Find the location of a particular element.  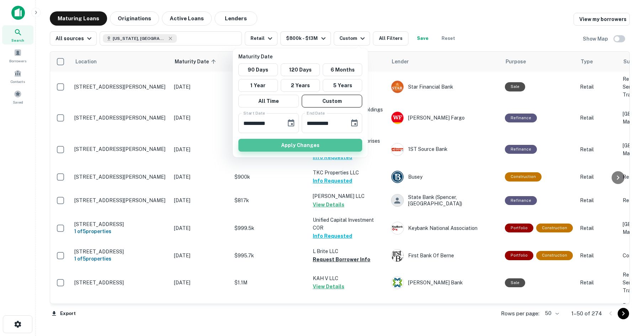

button: 90 Days is located at coordinates (258, 70).